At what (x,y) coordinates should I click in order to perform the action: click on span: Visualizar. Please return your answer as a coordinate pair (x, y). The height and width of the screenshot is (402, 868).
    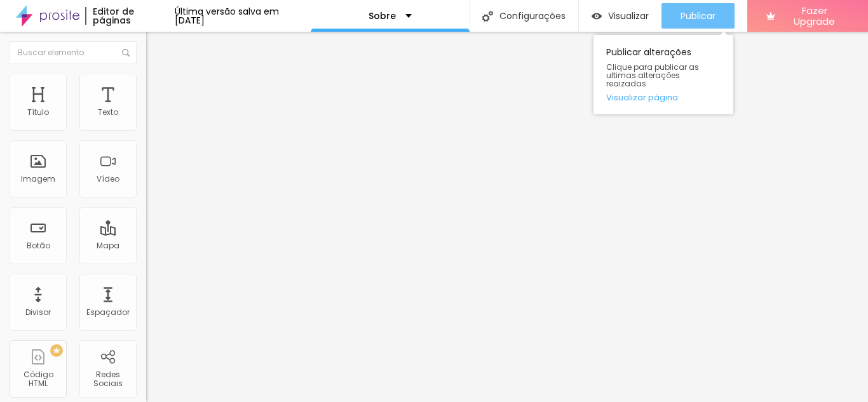
    Looking at the image, I should click on (628, 16).